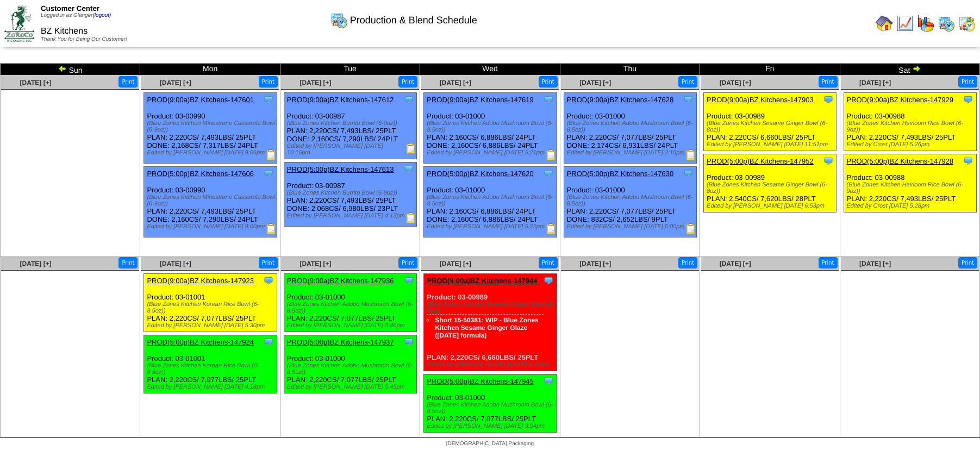 The height and width of the screenshot is (456, 980). I want to click on div: (Blue Zones Kitchen Korean Rice Bowl (6-8.5oz)), so click(211, 307).